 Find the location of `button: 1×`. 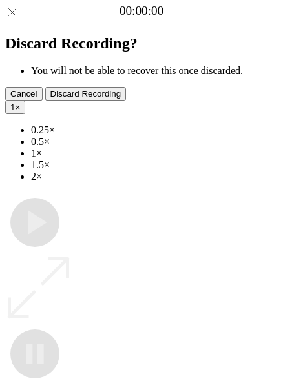

button: 1× is located at coordinates (15, 107).